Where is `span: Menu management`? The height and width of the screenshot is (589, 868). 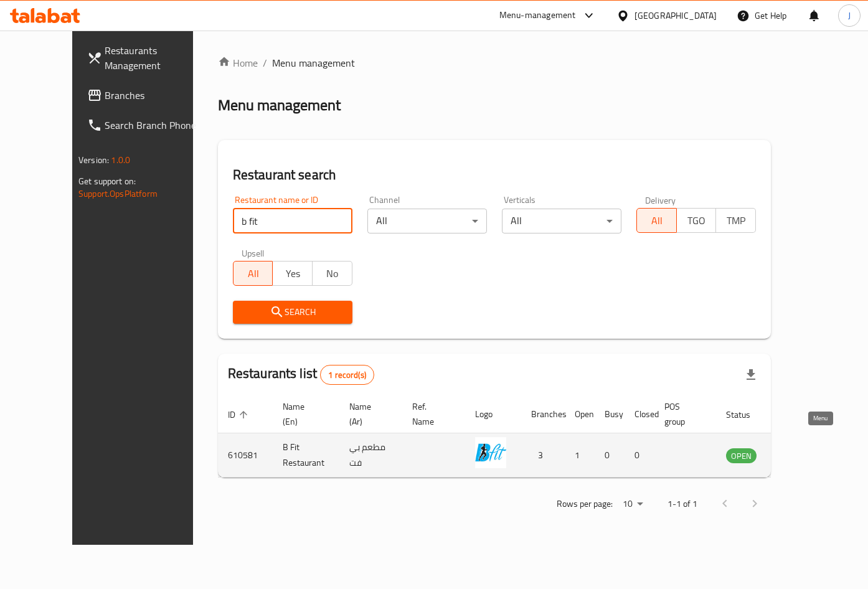 span: Menu management is located at coordinates (313, 63).